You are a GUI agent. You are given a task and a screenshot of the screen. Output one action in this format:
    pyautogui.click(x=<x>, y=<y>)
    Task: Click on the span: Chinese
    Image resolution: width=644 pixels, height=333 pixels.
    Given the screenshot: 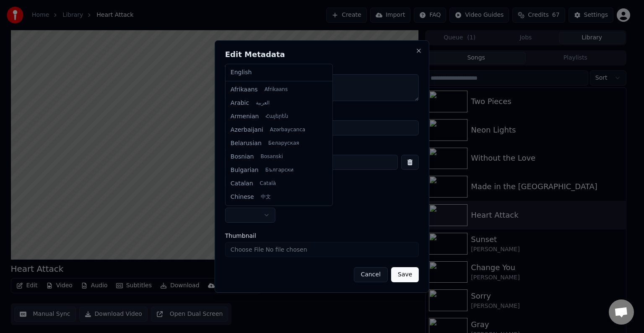 What is the action you would take?
    pyautogui.click(x=242, y=197)
    